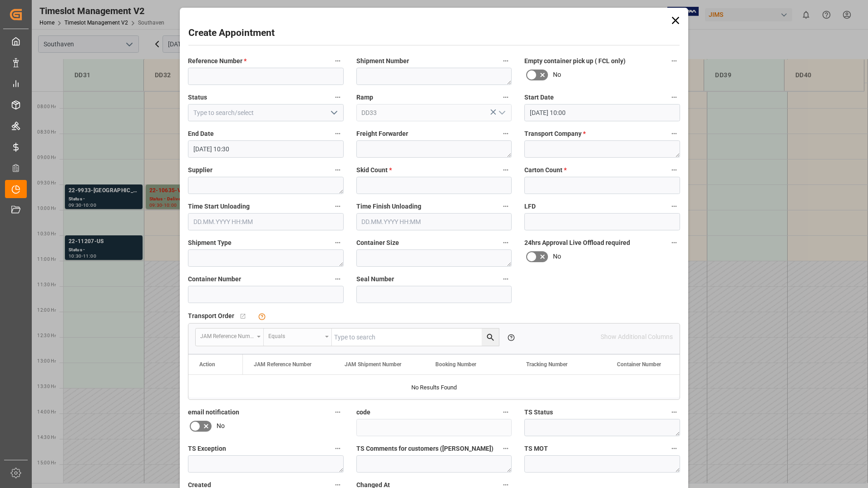  I want to click on button: Time Start Unloading, so click(338, 206).